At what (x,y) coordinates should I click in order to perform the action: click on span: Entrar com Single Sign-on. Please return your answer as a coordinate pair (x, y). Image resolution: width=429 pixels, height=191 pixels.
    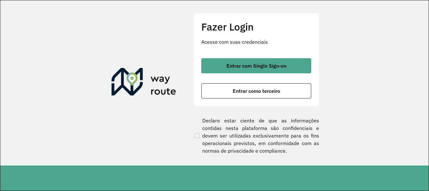
    Looking at the image, I should click on (257, 66).